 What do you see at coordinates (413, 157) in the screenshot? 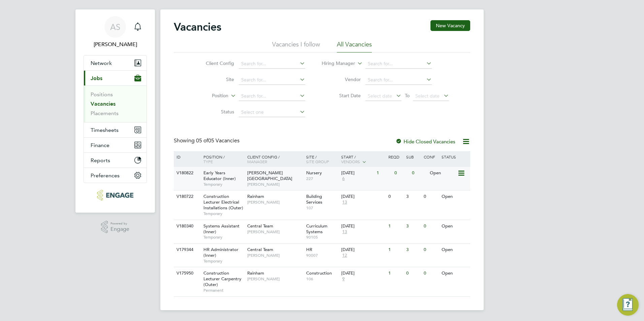
I see `div: Sub` at bounding box center [413, 157].